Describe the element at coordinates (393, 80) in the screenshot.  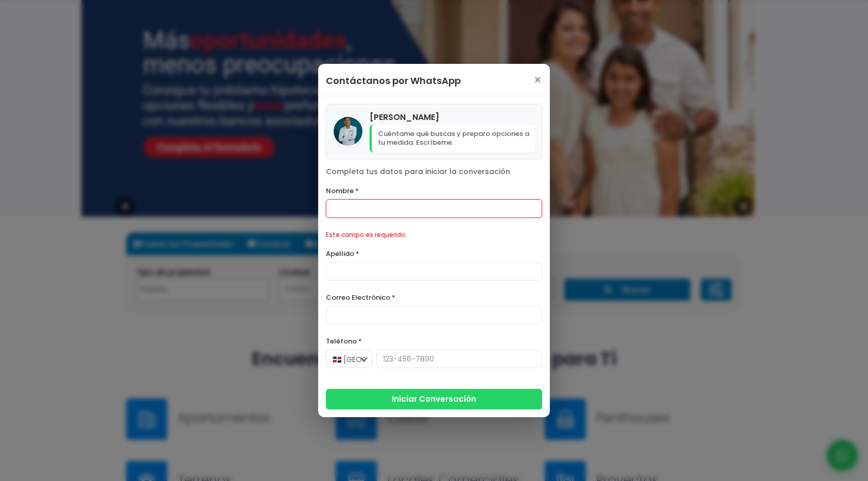
I see `h3: Contáctanos por WhatsApp` at that location.